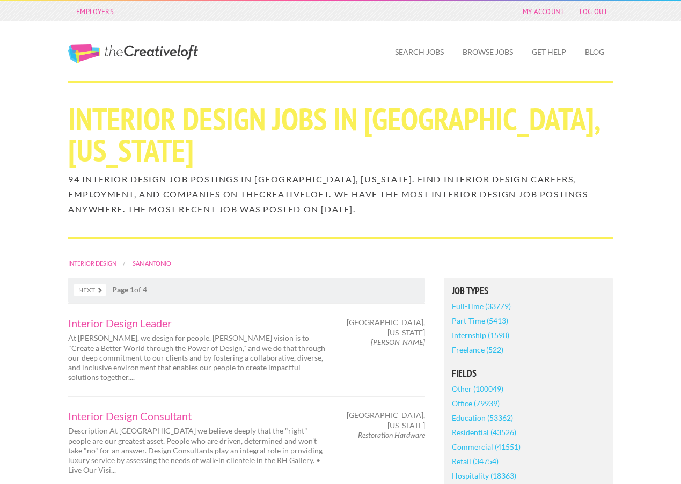  What do you see at coordinates (528, 291) in the screenshot?
I see `h5: Job Types` at bounding box center [528, 291].